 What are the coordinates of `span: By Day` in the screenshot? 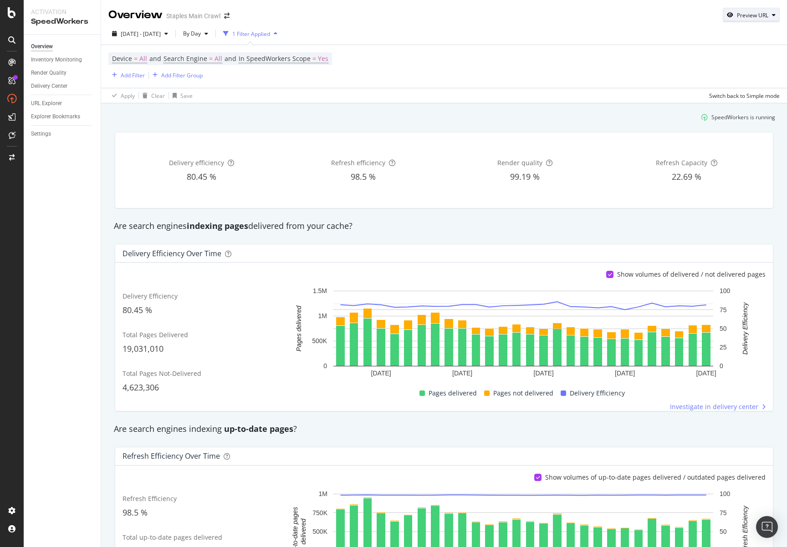 It's located at (190, 33).